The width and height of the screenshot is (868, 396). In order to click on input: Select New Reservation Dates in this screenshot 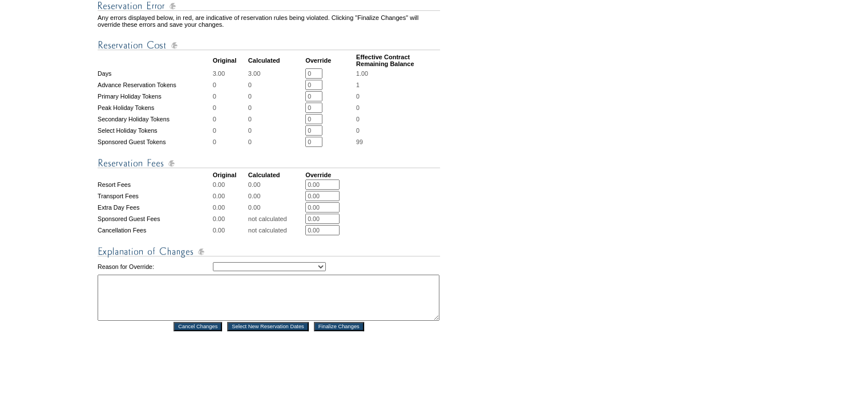, I will do `click(268, 327)`.